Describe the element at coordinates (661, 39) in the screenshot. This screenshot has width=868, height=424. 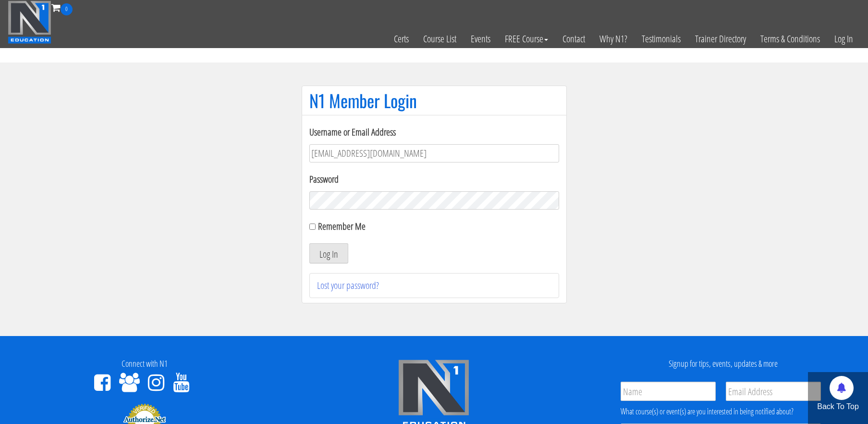
I see `a: Testimonials` at that location.